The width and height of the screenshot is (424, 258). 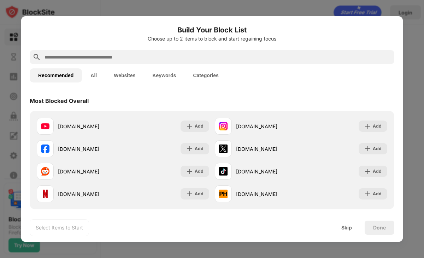 What do you see at coordinates (59, 101) in the screenshot?
I see `div: Most Blocked Overall` at bounding box center [59, 101].